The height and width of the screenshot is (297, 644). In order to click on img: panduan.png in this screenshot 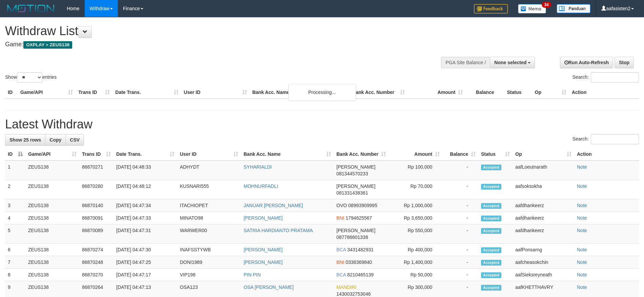, I will do `click(573, 9)`.